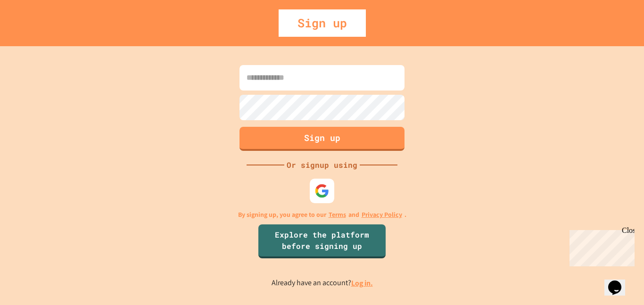  What do you see at coordinates (322, 214) in the screenshot?
I see `p: By signing up, you agree to our and .` at bounding box center [322, 214].